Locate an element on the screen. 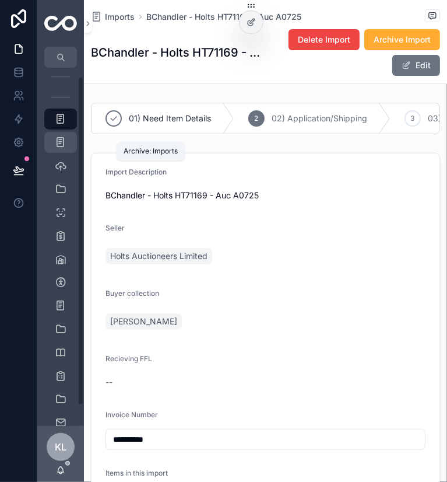 This screenshot has height=482, width=447. span: Holts Auctioneers Limited is located at coordinates (159, 256).